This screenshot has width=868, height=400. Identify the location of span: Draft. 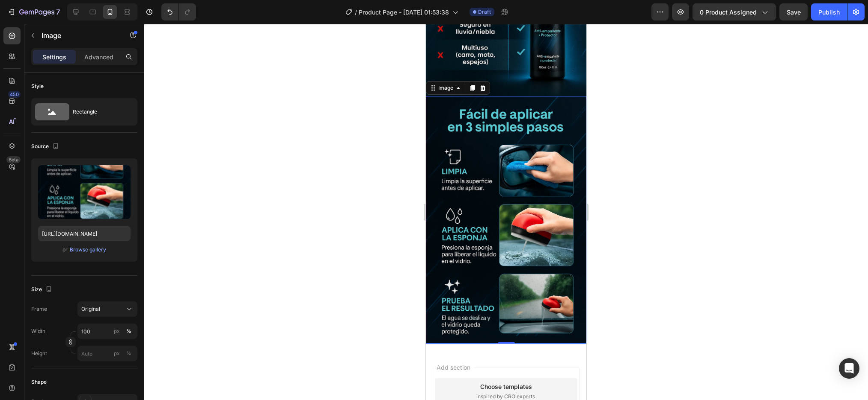
(484, 12).